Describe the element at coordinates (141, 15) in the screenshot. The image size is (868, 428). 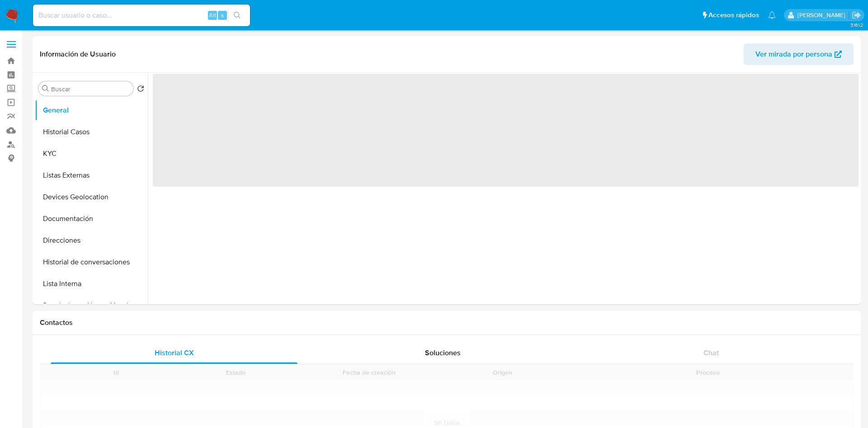
I see `input: Buscar usuario o caso...` at that location.